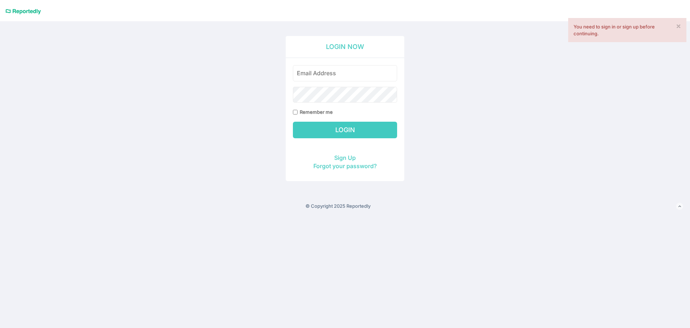  What do you see at coordinates (628, 30) in the screenshot?
I see `div: You need to sign in or sign up before continuing.` at bounding box center [628, 30].